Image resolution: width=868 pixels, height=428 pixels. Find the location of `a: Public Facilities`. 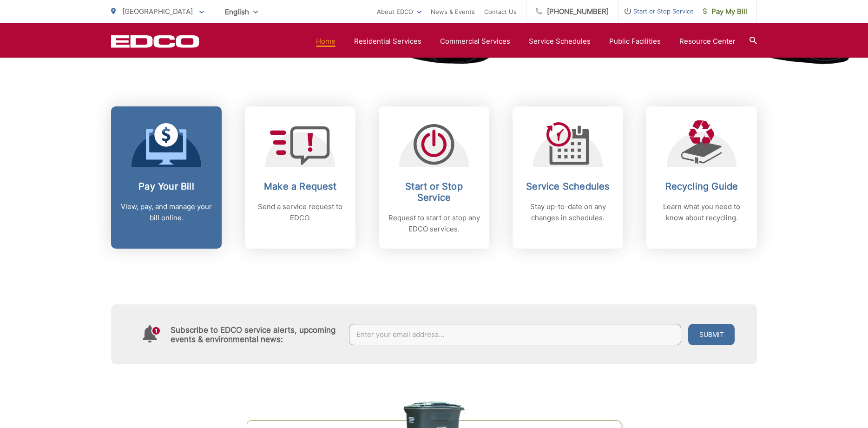

a: Public Facilities is located at coordinates (635, 42).